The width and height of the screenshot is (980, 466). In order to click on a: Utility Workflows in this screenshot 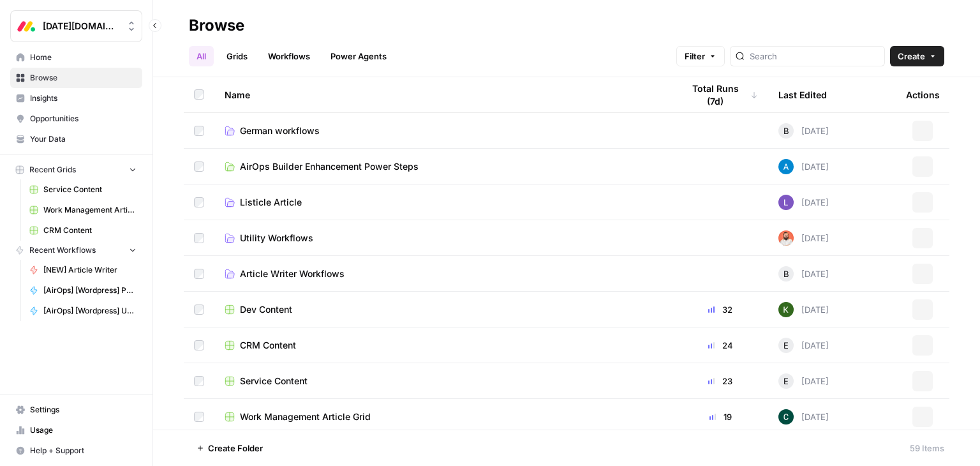, I will do `click(443, 238)`.